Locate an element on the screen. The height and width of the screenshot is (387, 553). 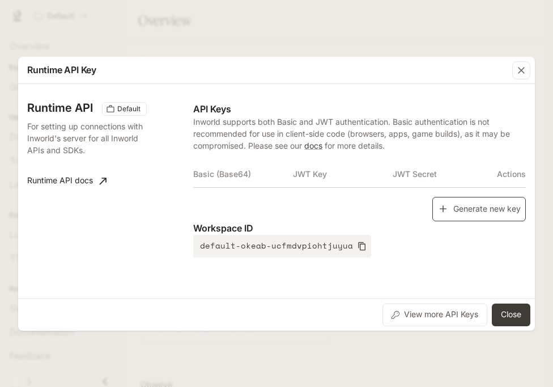
p: Inworld supports both Basic and JWT authentication. Basic authentication is not recommended for u... is located at coordinates (360, 133).